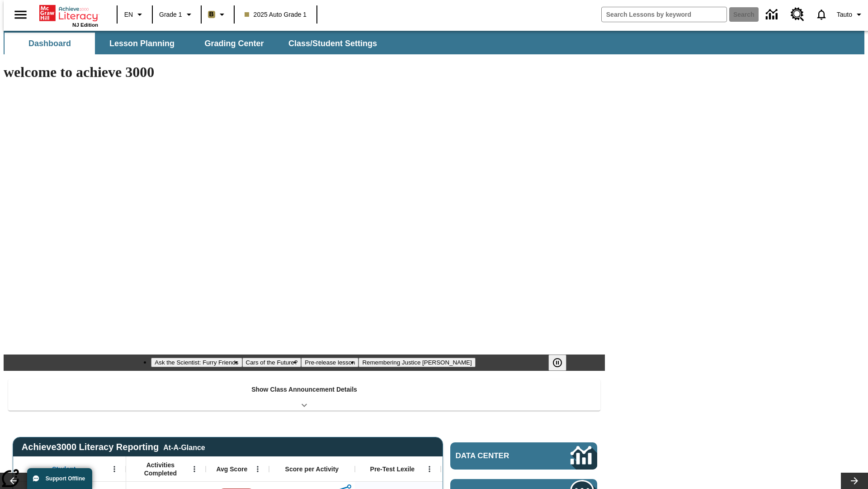 This screenshot has width=868, height=489. What do you see at coordinates (142, 43) in the screenshot?
I see `button: Lesson Planning` at bounding box center [142, 43].